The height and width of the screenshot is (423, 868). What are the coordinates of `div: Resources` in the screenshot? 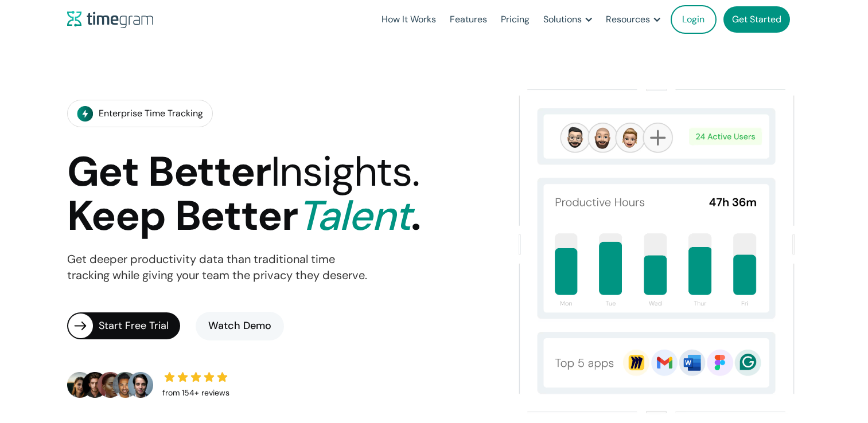 It's located at (627, 19).